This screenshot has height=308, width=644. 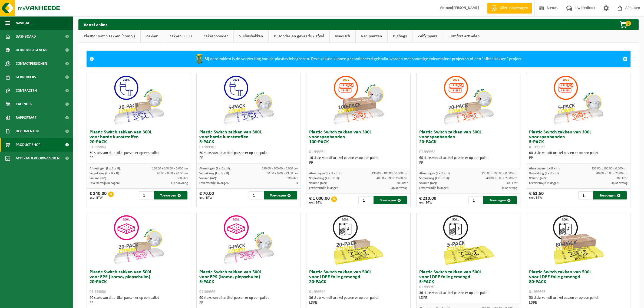 I want to click on h3: Plastic Switch zakken van 500L voor LDPE folie gemengd 20-PACK, so click(x=358, y=282).